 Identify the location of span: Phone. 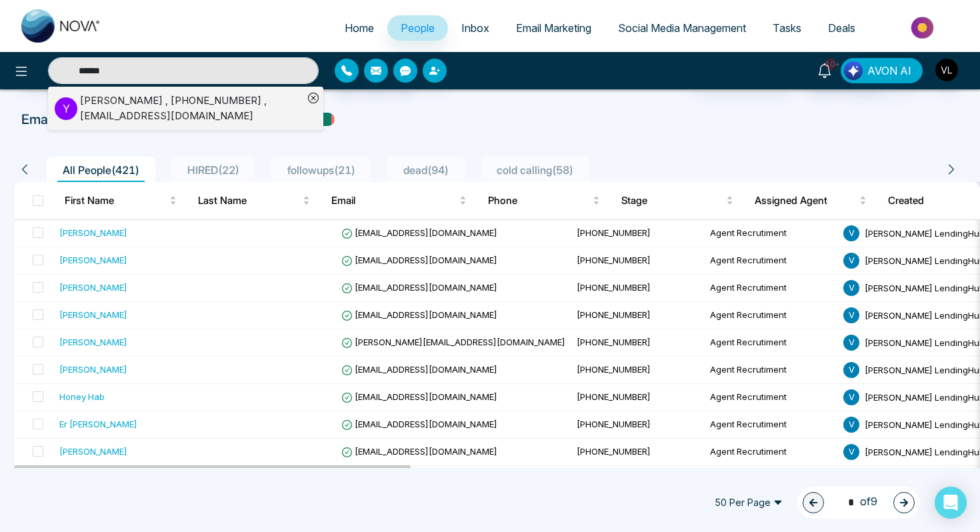
(538, 201).